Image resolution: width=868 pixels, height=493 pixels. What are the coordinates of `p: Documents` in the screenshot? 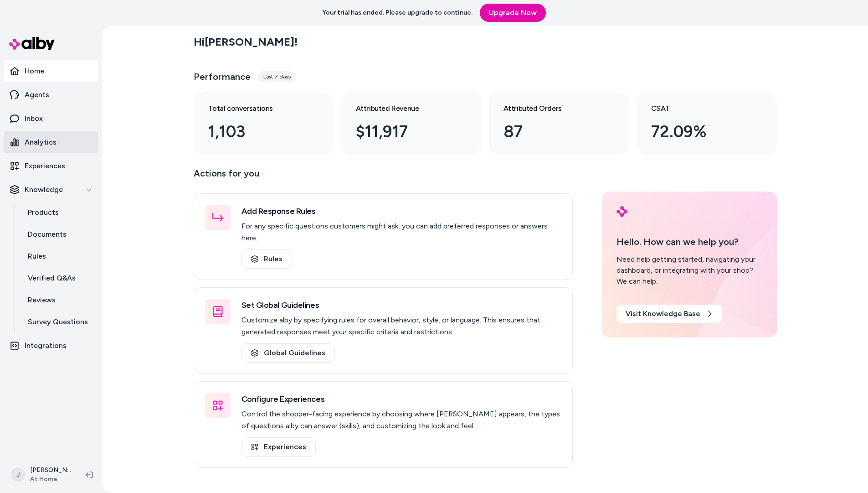 It's located at (47, 234).